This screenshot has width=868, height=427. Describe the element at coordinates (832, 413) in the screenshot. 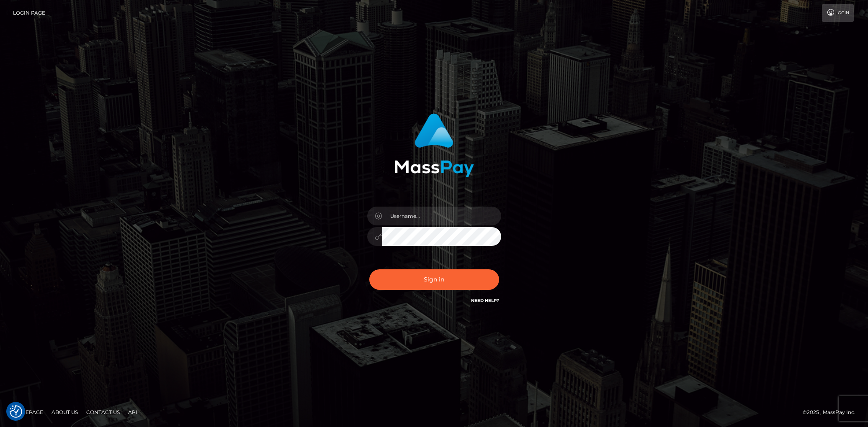

I see `div: © 2025 , MassPay Inc.` at that location.